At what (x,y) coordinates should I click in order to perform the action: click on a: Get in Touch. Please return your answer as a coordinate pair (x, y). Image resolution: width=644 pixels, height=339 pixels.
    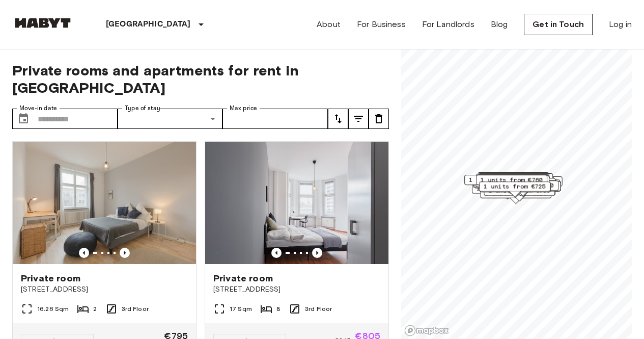
    Looking at the image, I should click on (558, 24).